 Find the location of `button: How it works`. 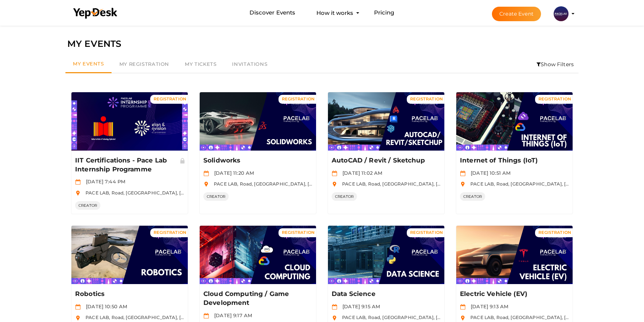

button: How it works is located at coordinates (334, 12).